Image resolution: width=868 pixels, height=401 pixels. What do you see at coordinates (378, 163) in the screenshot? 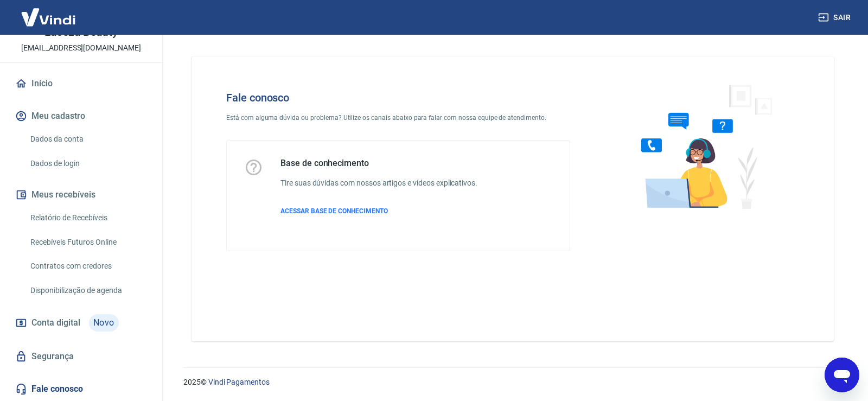
I see `h5: Base de conhecimento` at bounding box center [378, 163].